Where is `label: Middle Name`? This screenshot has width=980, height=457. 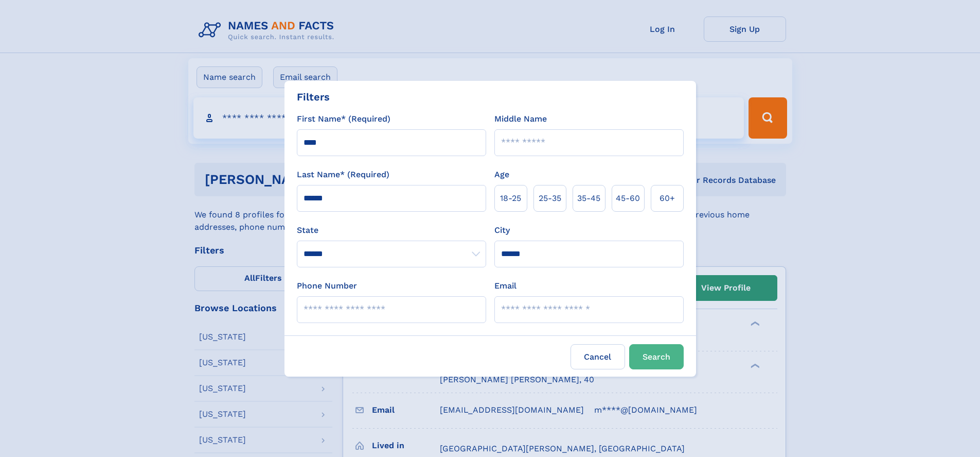
label: Middle Name is located at coordinates (520, 119).